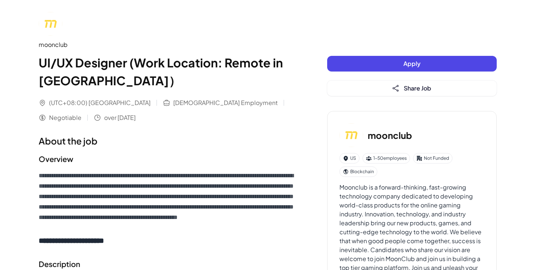 This screenshot has height=270, width=535. What do you see at coordinates (412, 64) in the screenshot?
I see `button: Apply` at bounding box center [412, 64].